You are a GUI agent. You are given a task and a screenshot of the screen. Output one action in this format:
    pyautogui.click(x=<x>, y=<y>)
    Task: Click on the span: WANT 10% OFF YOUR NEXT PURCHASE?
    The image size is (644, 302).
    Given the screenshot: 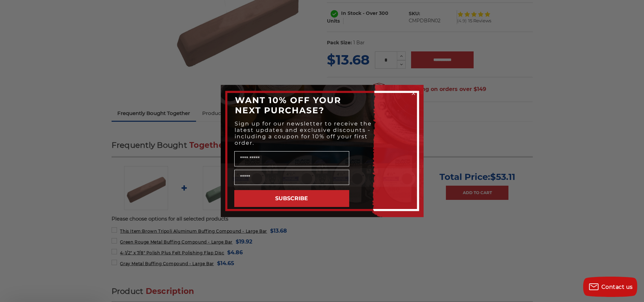 What is the action you would take?
    pyautogui.click(x=288, y=105)
    